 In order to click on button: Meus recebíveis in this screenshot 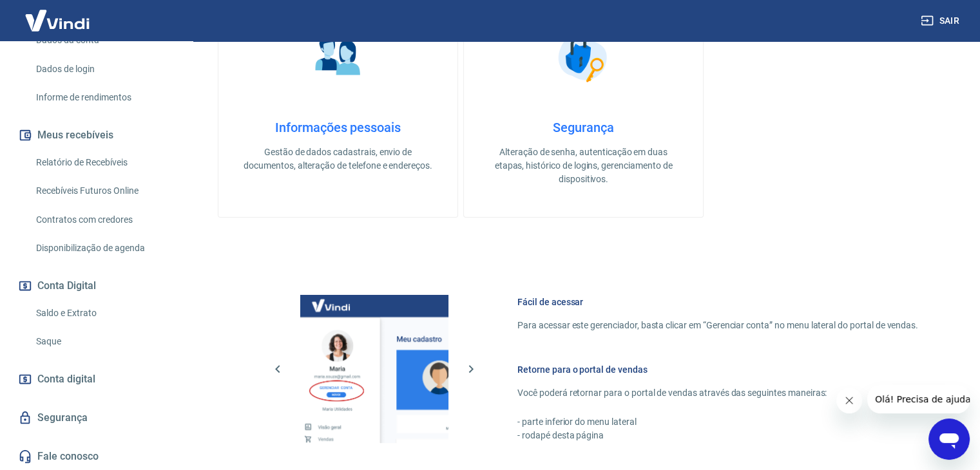, I will do `click(96, 135)`.